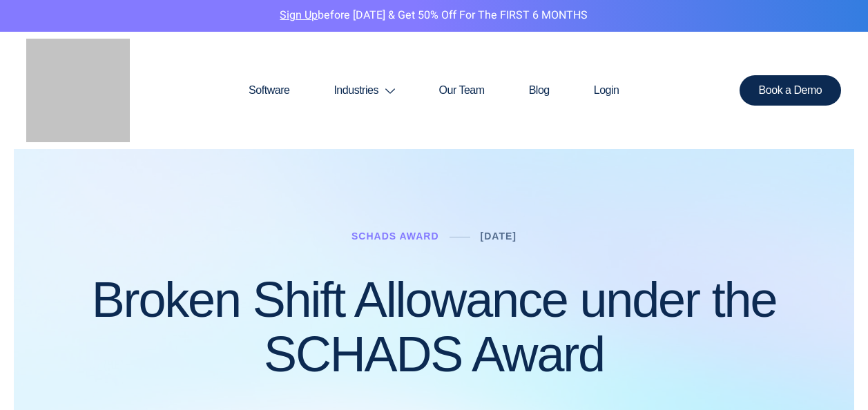  I want to click on a: Industries, so click(364, 91).